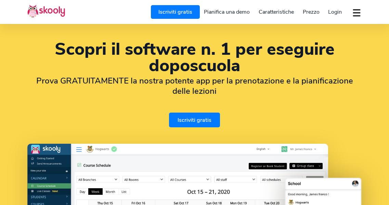 The height and width of the screenshot is (205, 389). I want to click on h2: Prova GRATUITAMENTE la nostra potente app per la prenotazione e la pianificazione delle lezioni, so click(194, 86).